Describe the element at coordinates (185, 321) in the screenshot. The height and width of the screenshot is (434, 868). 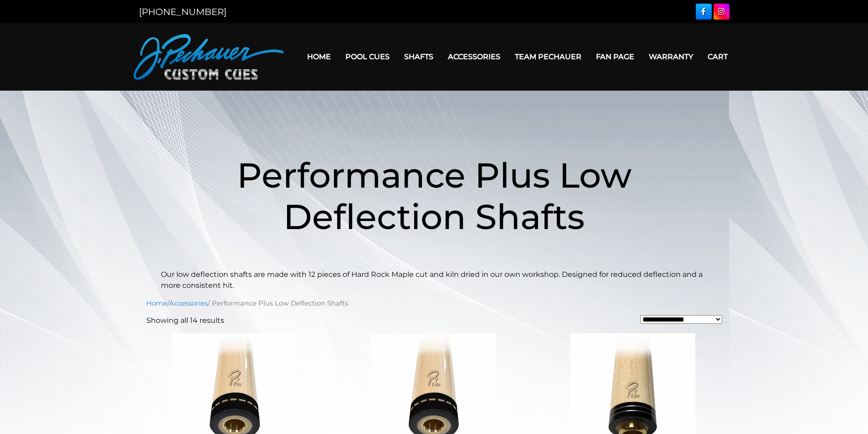
I see `p: Showing all 14 results` at that location.